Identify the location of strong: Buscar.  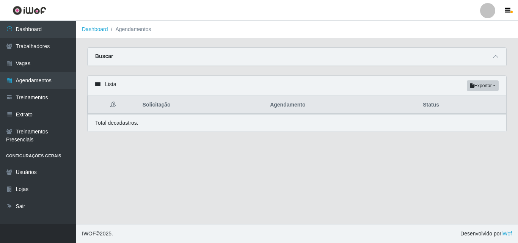
(104, 56).